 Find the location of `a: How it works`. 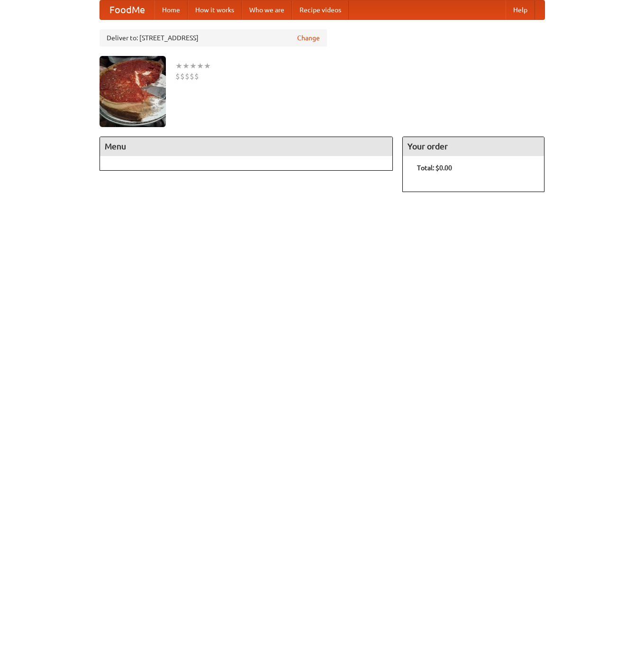

a: How it works is located at coordinates (214, 10).